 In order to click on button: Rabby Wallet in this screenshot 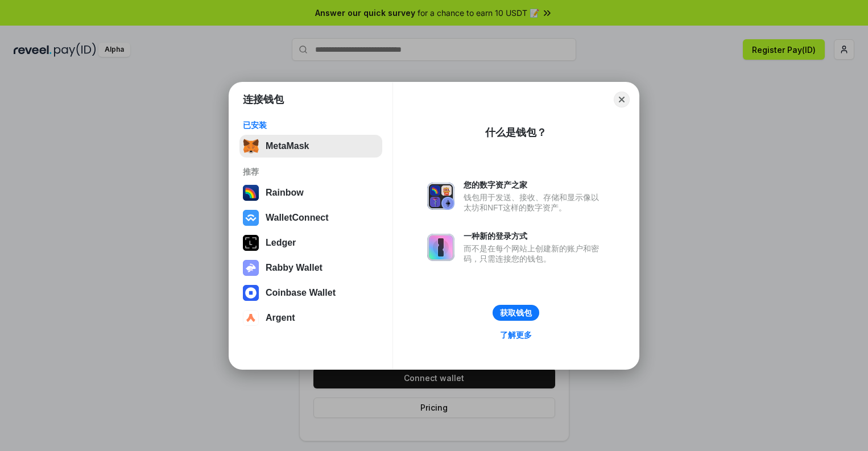, I will do `click(310, 268)`.